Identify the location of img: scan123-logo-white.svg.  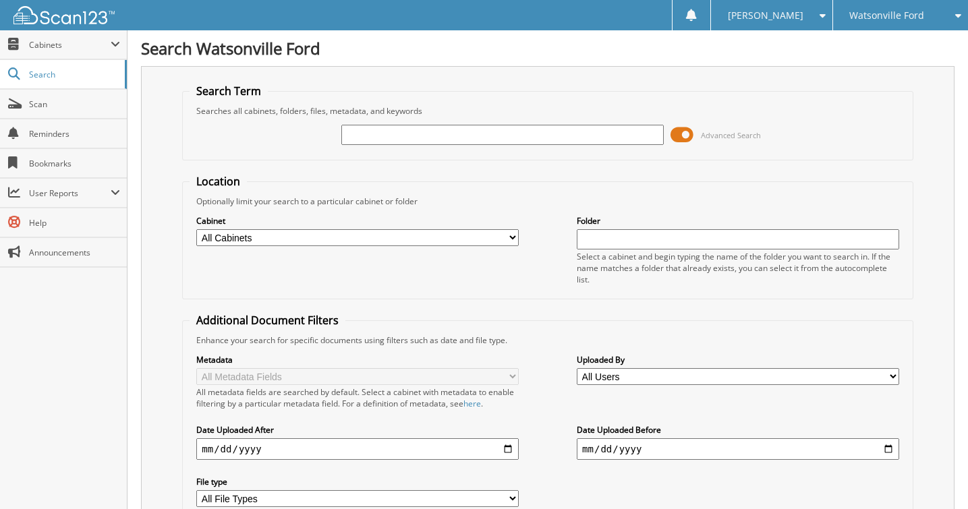
(64, 15).